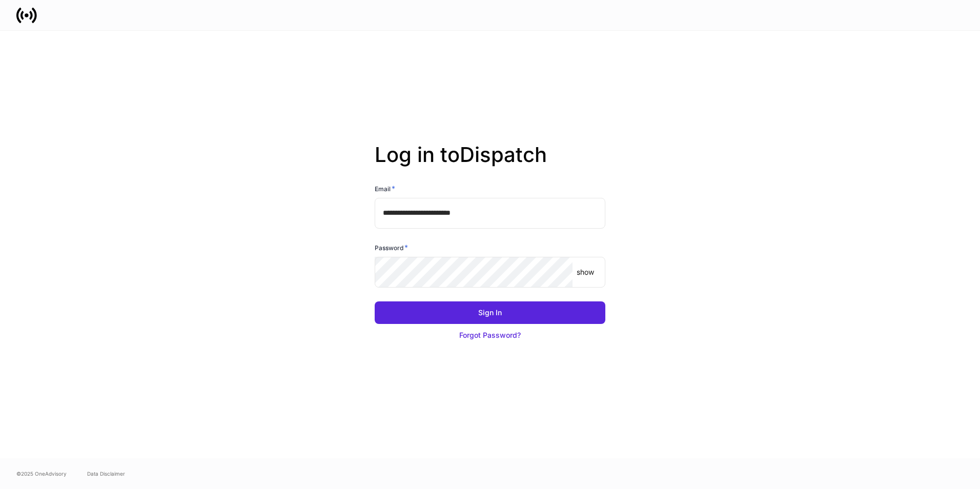 This screenshot has height=489, width=980. What do you see at coordinates (490, 335) in the screenshot?
I see `button: Forgot Password?` at bounding box center [490, 335].